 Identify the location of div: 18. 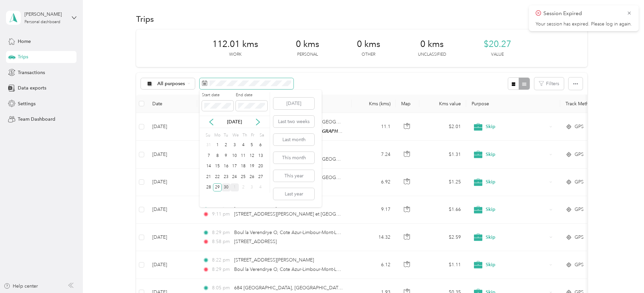
(243, 166).